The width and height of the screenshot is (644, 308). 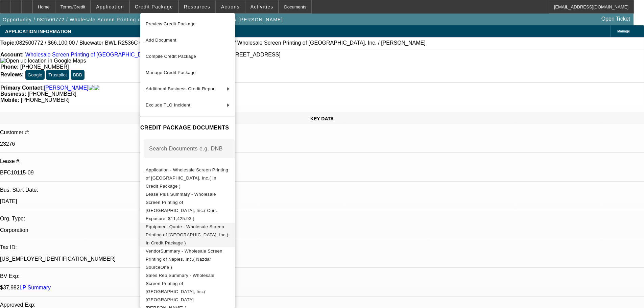 I want to click on button: VendorSummary - Wholesale Screen Printing of Naples, Inc.( Nazdar SourceOne ), so click(x=188, y=259).